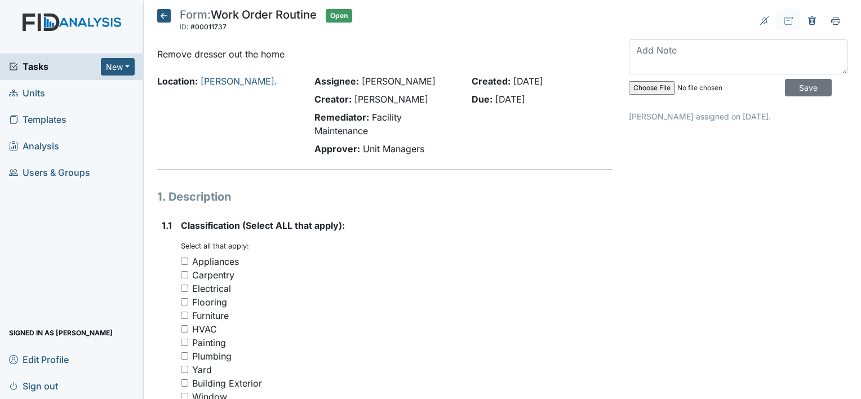  I want to click on div: Appliances, so click(215, 261).